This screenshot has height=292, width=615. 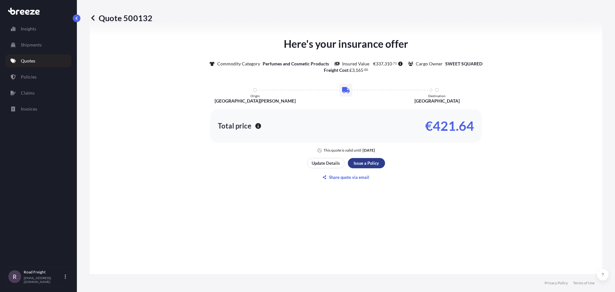 I want to click on p: Issue a Policy, so click(x=366, y=163).